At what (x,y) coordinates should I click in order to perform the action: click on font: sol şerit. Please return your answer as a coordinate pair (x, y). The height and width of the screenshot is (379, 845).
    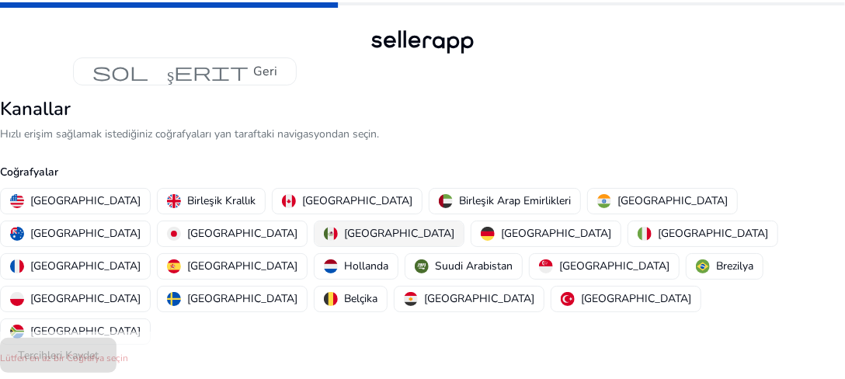
    Looking at the image, I should click on (170, 71).